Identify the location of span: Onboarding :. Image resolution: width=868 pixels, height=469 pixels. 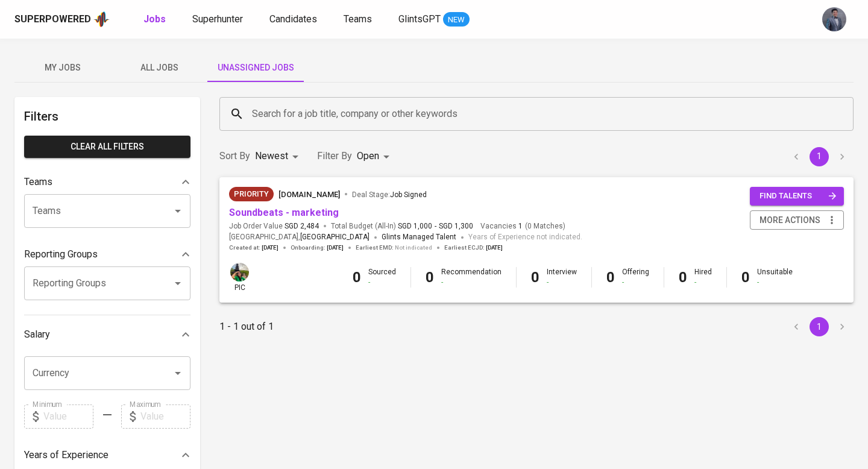
(317, 248).